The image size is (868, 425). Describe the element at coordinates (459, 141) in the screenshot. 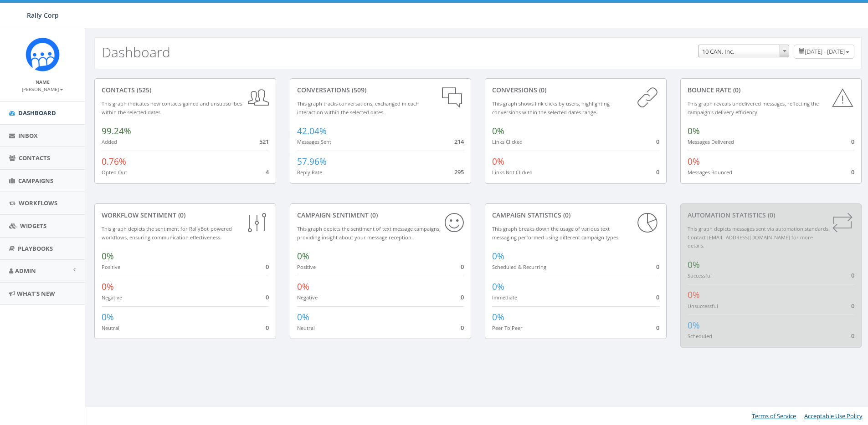

I see `span: 214` at that location.